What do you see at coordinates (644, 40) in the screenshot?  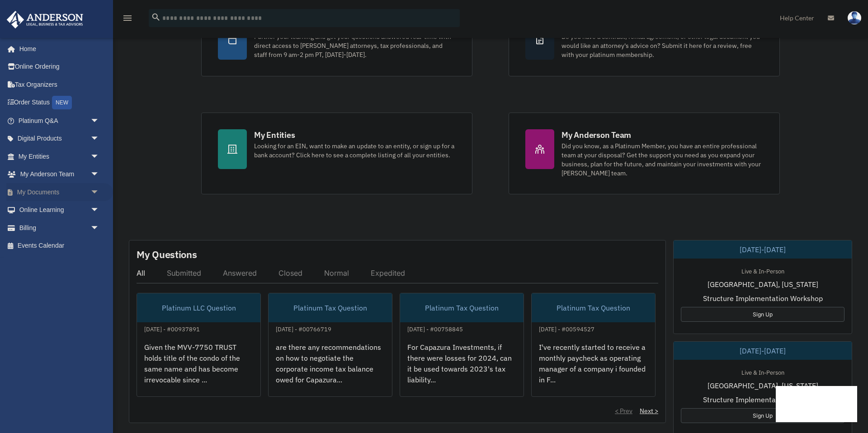 I see `a: Contract Reviews Do you have a contract, rental agreement, or other legal document you would like...` at bounding box center [644, 40].